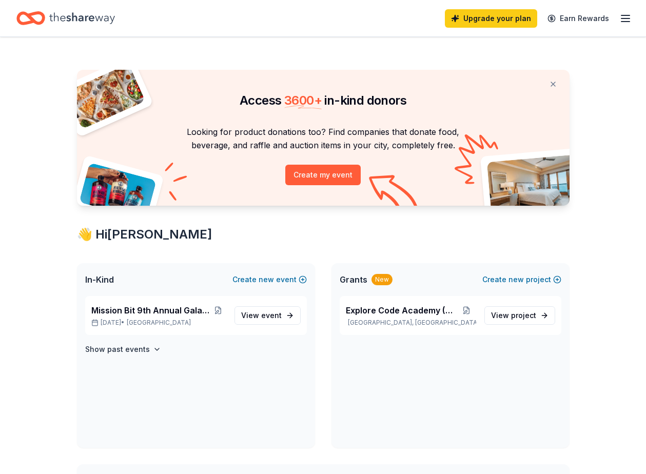 This screenshot has height=474, width=646. Describe the element at coordinates (100, 280) in the screenshot. I see `span: In-Kind` at that location.